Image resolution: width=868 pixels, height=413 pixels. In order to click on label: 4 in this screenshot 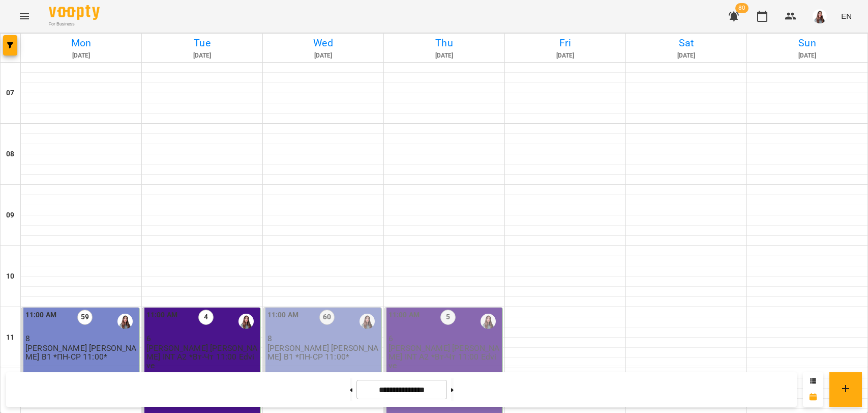, I will do `click(206, 317)`.